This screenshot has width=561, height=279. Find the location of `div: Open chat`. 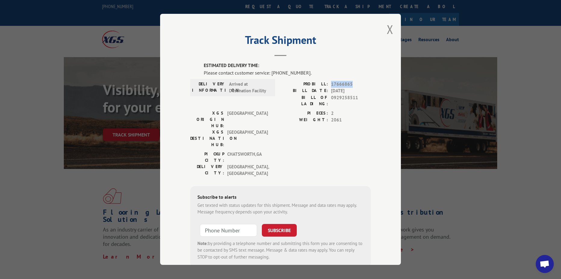

div: Open chat is located at coordinates (544, 264).